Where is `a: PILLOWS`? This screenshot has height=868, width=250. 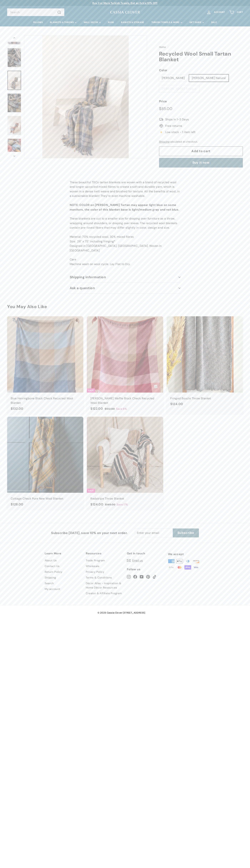
a: PILLOWS is located at coordinates (38, 23).